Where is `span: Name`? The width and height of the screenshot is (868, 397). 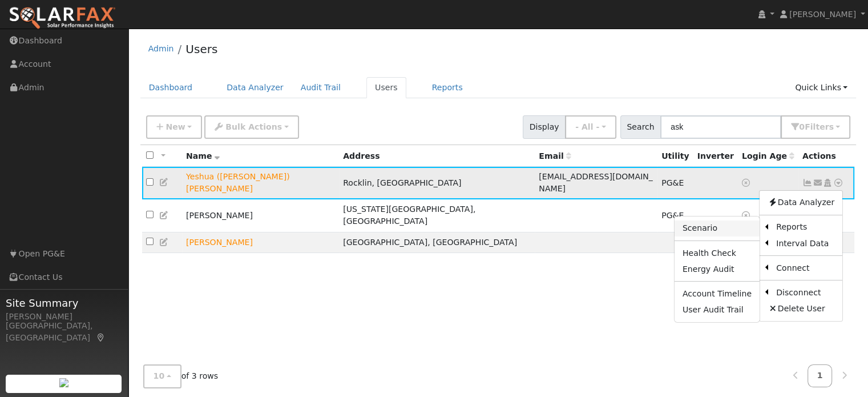
span: Name is located at coordinates (203, 156).